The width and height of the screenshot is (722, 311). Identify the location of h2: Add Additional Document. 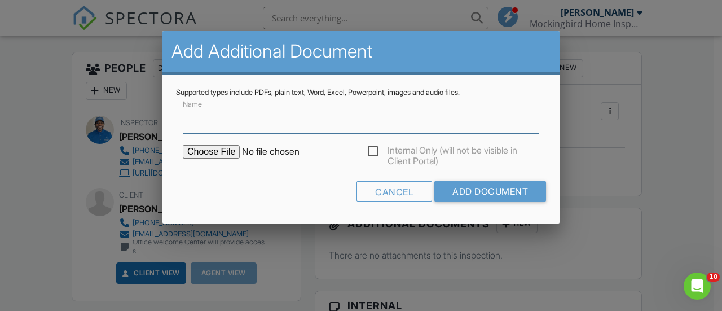
(361, 51).